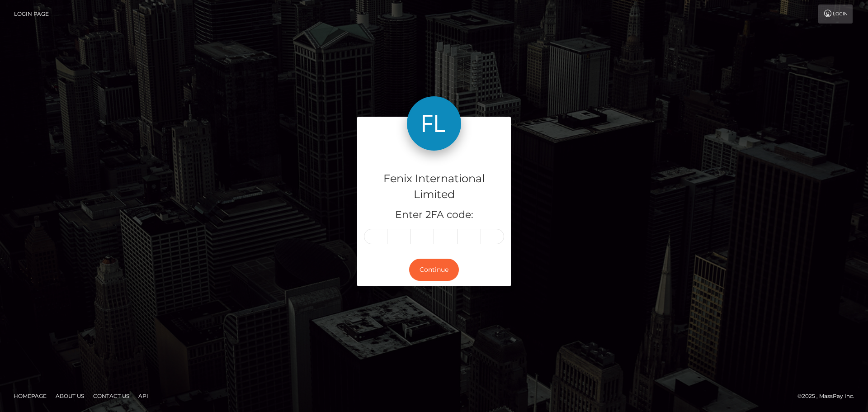 The width and height of the screenshot is (868, 412). I want to click on h4: Fenix International Limited, so click(434, 187).